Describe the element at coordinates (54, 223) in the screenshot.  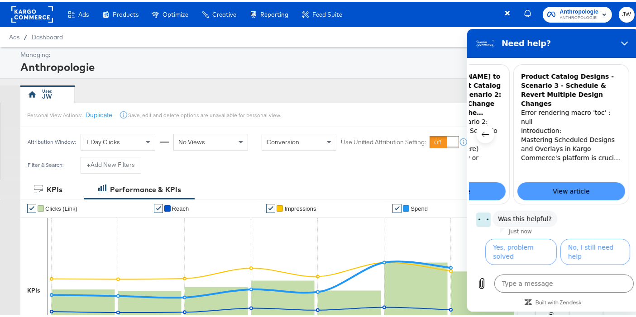
I see `button: Yes, problem solved` at that location.